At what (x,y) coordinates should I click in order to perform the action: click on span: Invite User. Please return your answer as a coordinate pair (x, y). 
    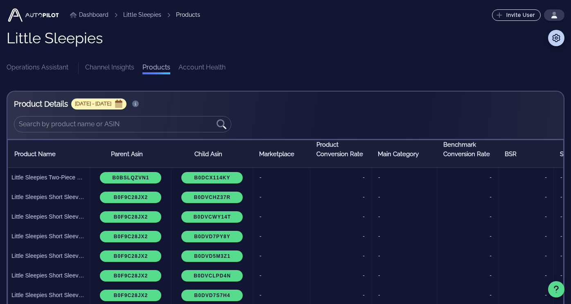
    Looking at the image, I should click on (516, 15).